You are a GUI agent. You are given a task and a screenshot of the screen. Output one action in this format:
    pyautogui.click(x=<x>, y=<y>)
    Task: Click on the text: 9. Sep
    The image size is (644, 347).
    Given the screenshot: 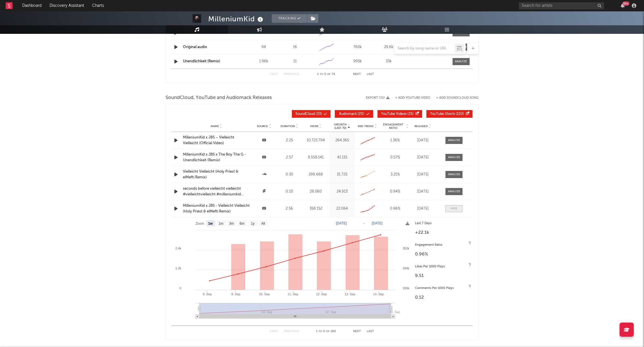 What is the action you would take?
    pyautogui.click(x=236, y=294)
    